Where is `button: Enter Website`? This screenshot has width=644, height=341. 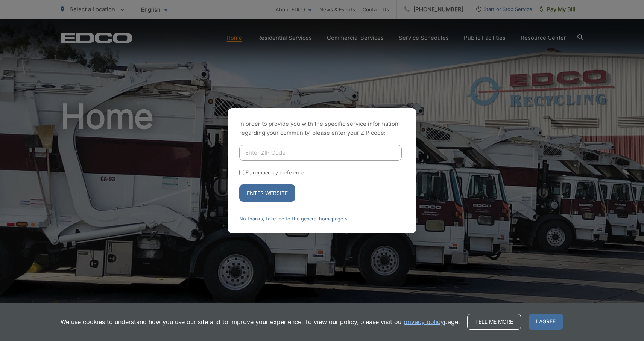
button: Enter Website is located at coordinates (267, 193).